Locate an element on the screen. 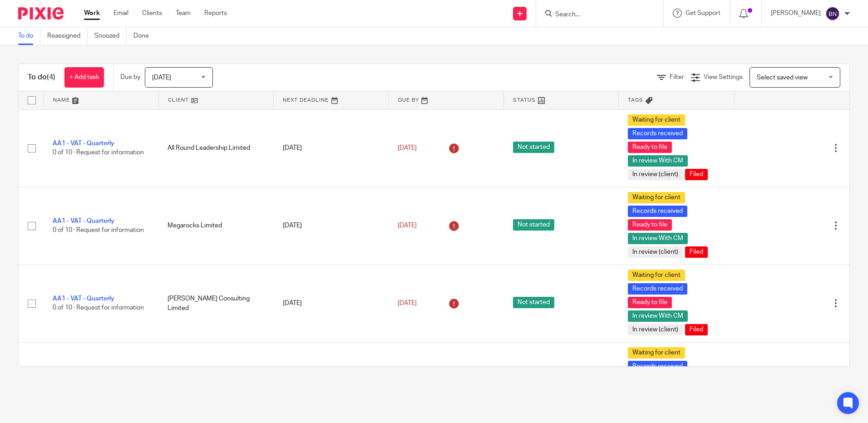 This screenshot has height=423, width=868. img: Pixie is located at coordinates (41, 13).